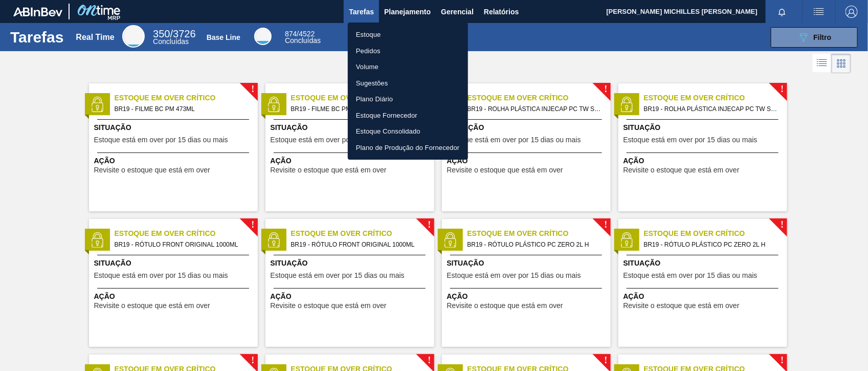  I want to click on a: Volume, so click(408, 67).